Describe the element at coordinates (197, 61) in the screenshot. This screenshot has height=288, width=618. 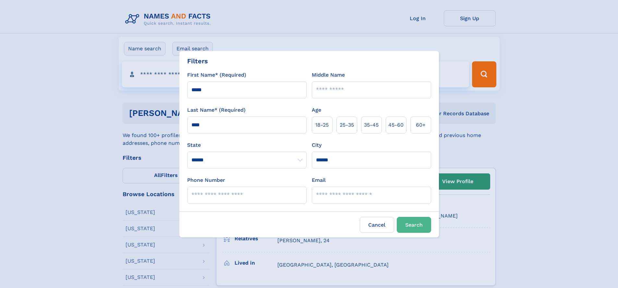
I see `div: Filters` at that location.